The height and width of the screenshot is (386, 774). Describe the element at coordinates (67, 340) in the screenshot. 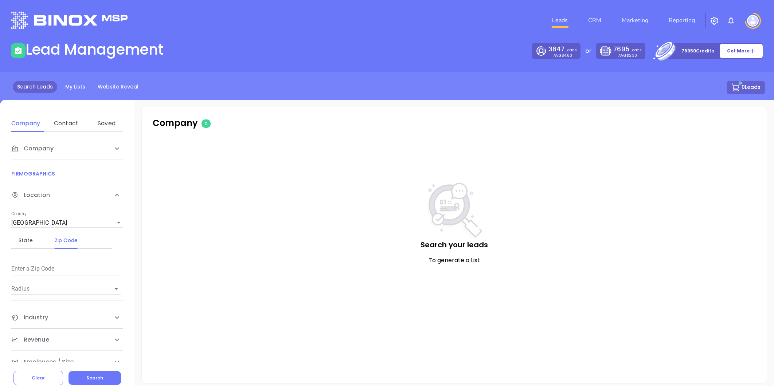

I see `div: Revenue` at that location.